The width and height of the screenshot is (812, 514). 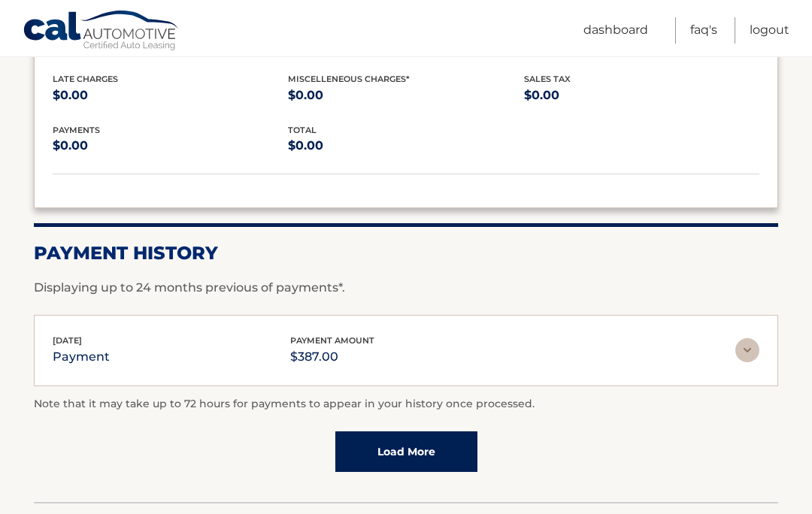 I want to click on span: payment amount, so click(x=332, y=341).